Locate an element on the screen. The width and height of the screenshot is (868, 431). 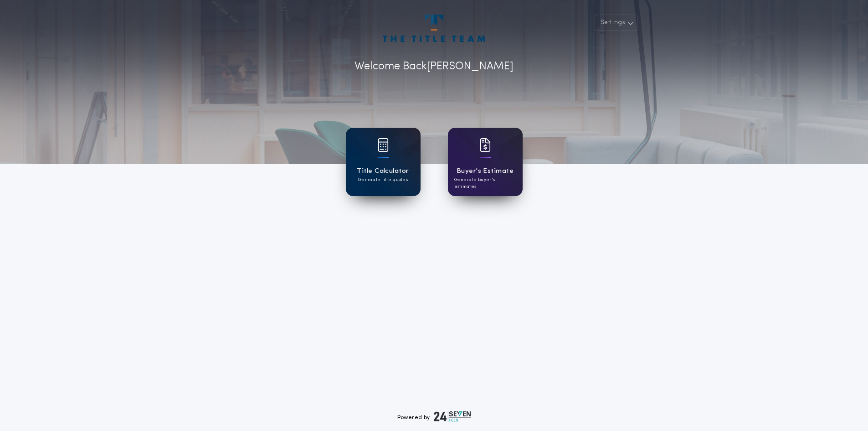
h1: Title Calculator is located at coordinates (383, 171).